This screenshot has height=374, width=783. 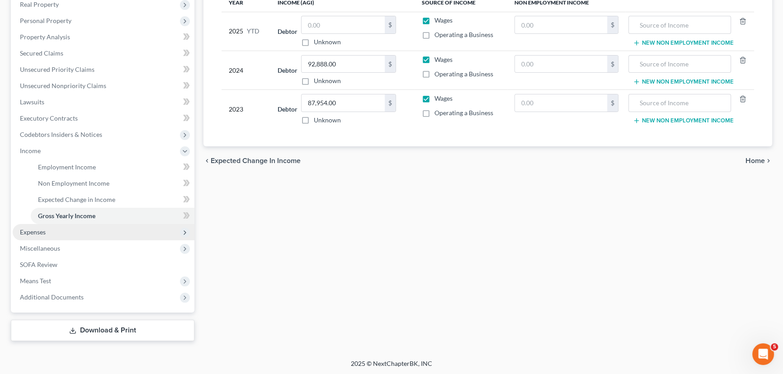 I want to click on span: Unsecured Priority Claims, so click(x=57, y=69).